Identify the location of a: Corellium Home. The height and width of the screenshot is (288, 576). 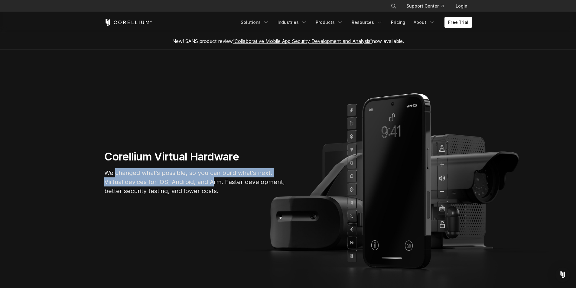
(128, 22).